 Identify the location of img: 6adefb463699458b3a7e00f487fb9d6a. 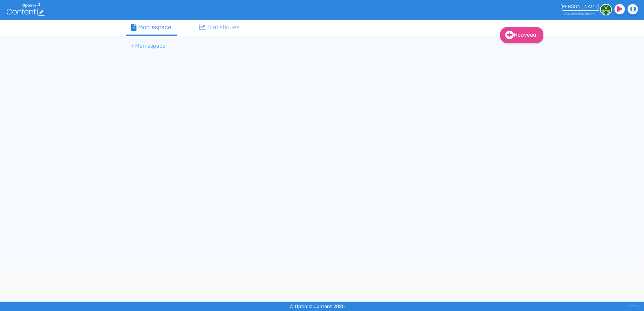
(606, 10).